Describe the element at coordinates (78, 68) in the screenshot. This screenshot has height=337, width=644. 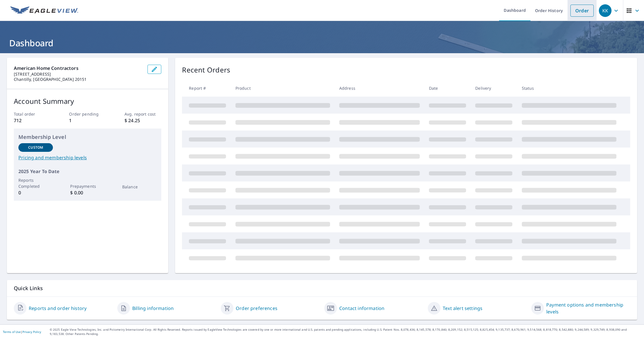
I see `p: American Home Contractors` at that location.